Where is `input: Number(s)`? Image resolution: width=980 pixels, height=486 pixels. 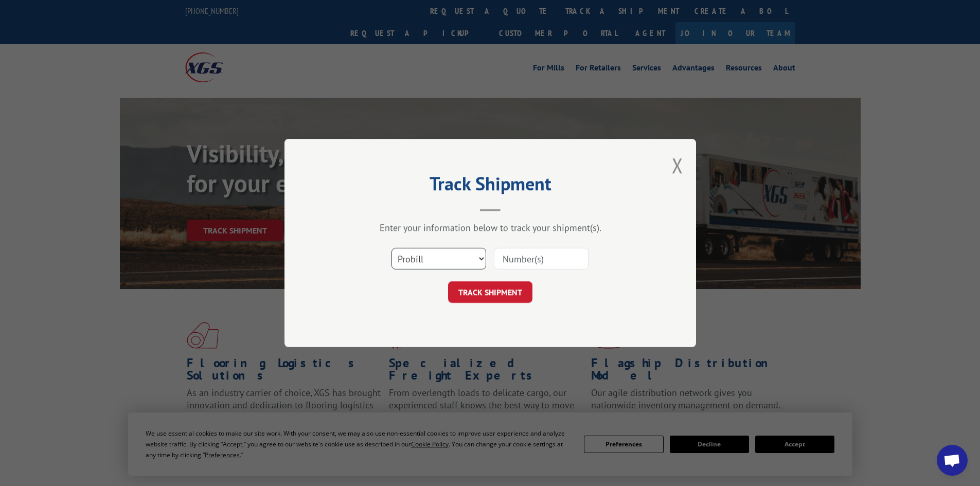 input: Number(s) is located at coordinates (541, 259).